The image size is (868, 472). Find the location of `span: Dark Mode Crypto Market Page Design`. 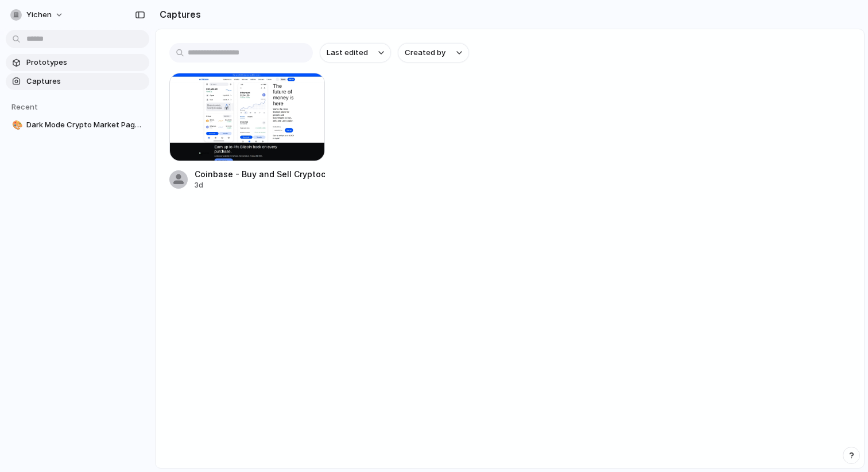

span: Dark Mode Crypto Market Page Design is located at coordinates (86, 125).